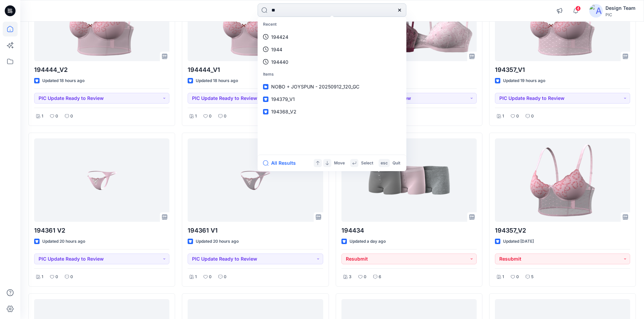 The image size is (644, 319). What do you see at coordinates (282, 163) in the screenshot?
I see `button: All Results` at bounding box center [282, 163].